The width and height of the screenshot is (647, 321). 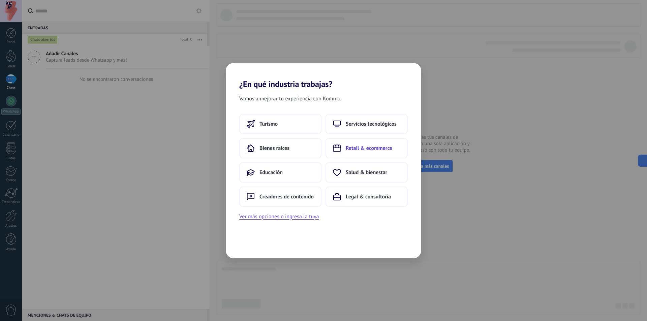 I want to click on span: Salud & bienestar, so click(x=366, y=172).